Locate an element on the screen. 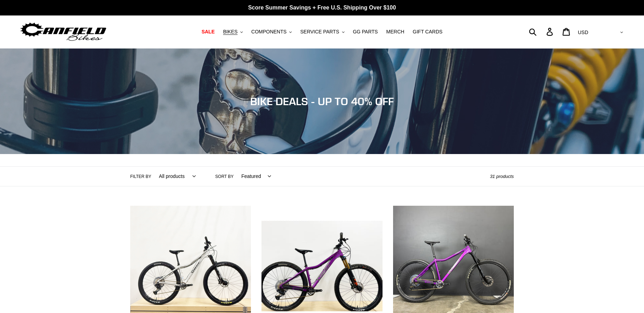 The image size is (644, 313). a: GIFT CARDS is located at coordinates (428, 32).